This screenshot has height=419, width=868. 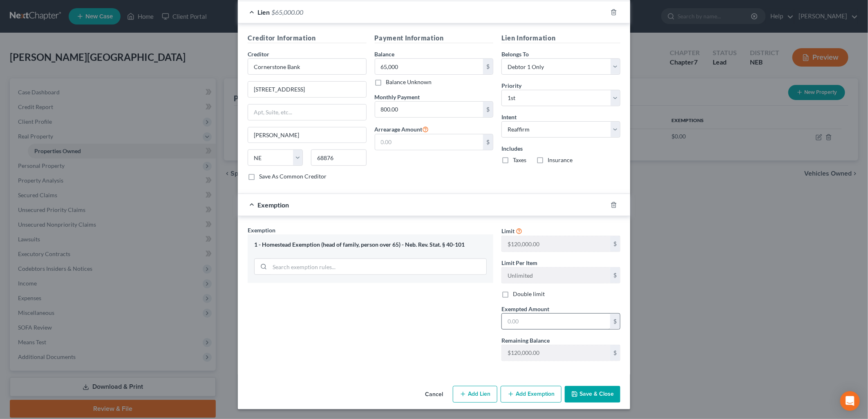 What do you see at coordinates (434, 395) in the screenshot?
I see `button: Cancel` at bounding box center [434, 395].